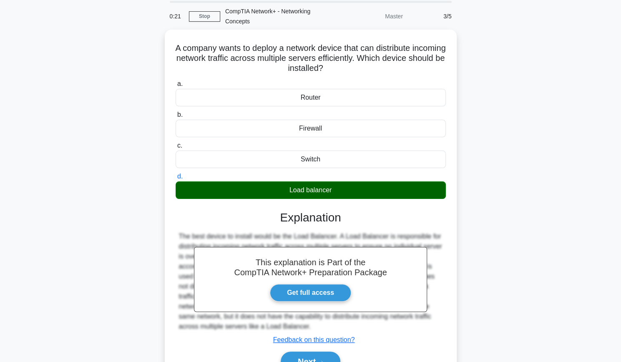  I want to click on h5: A company wants to deploy a network device that can distribute incoming network traffic across mu..., so click(311, 58).